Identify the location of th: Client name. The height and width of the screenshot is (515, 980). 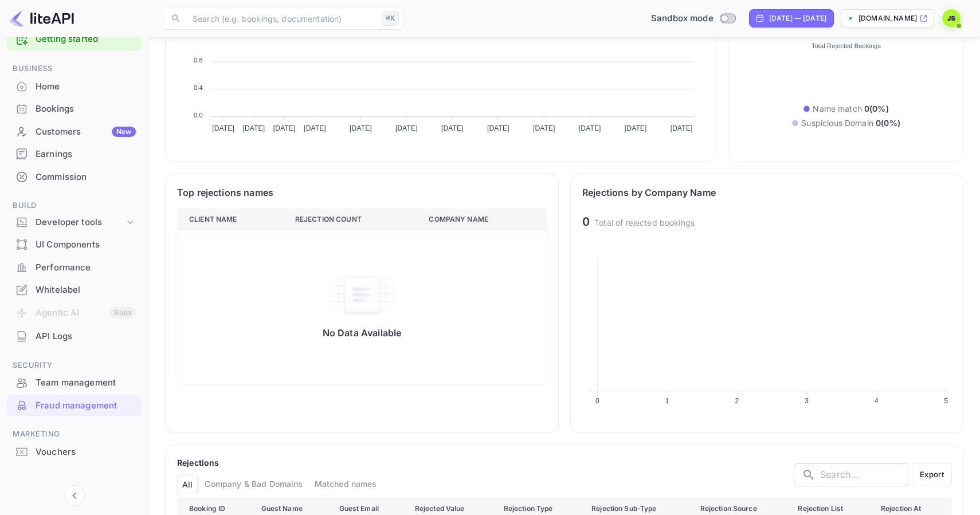
(232, 219).